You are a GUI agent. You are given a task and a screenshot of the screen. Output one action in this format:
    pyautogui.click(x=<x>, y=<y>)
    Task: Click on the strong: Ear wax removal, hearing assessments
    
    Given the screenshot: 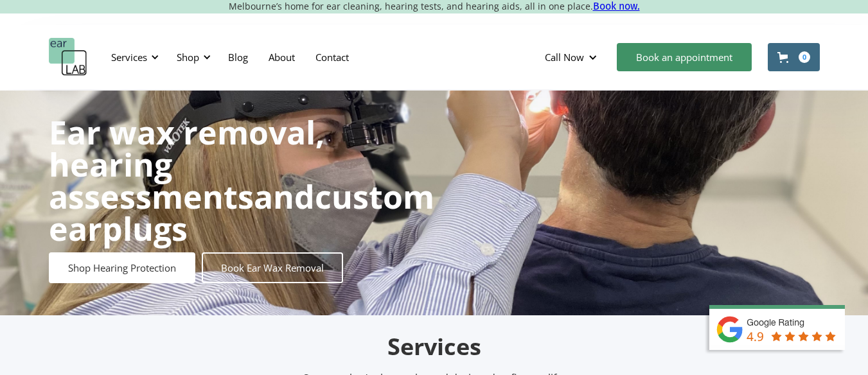 What is the action you would take?
    pyautogui.click(x=187, y=164)
    